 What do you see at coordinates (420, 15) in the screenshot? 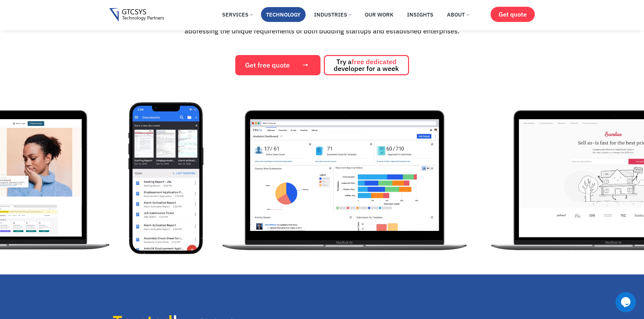
I see `a: Insights` at bounding box center [420, 15].